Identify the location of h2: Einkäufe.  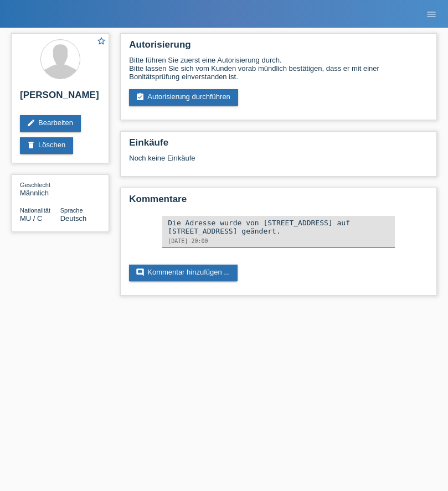
(278, 146).